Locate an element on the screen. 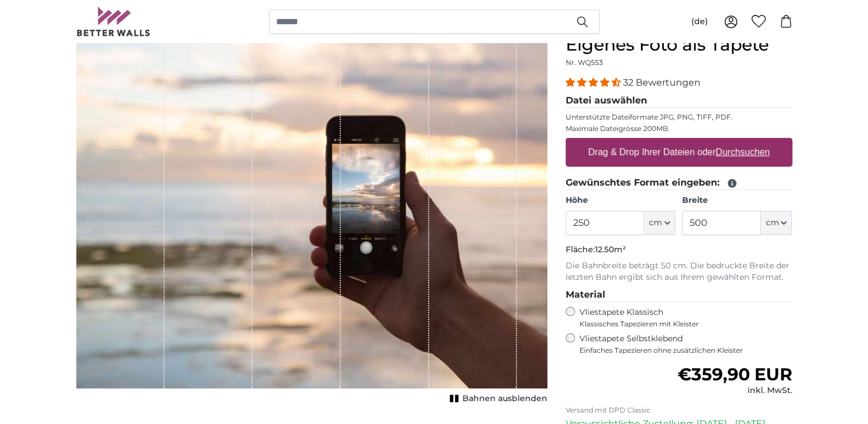 The width and height of the screenshot is (868, 424). p: Versand mit DPD Classic is located at coordinates (679, 410).